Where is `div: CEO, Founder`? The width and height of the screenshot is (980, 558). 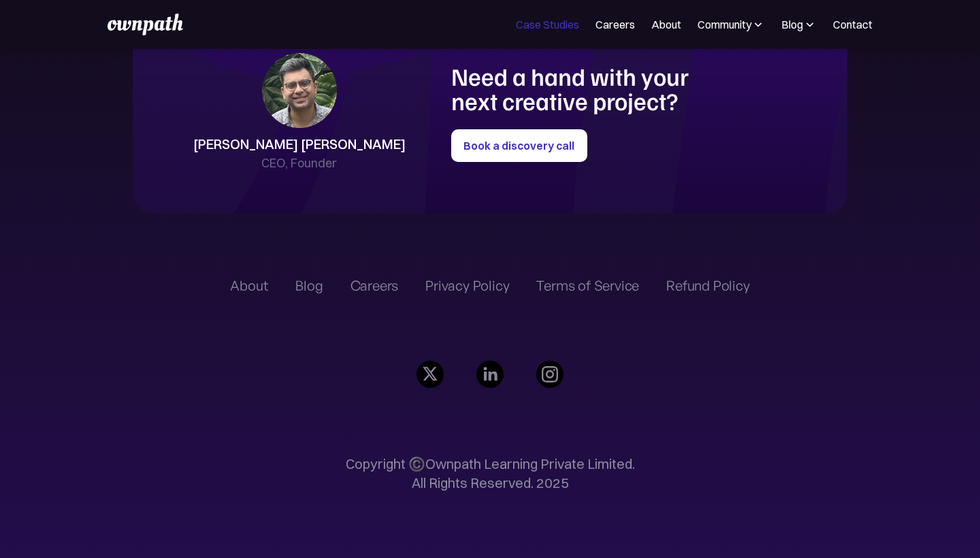 div: CEO, Founder is located at coordinates (299, 163).